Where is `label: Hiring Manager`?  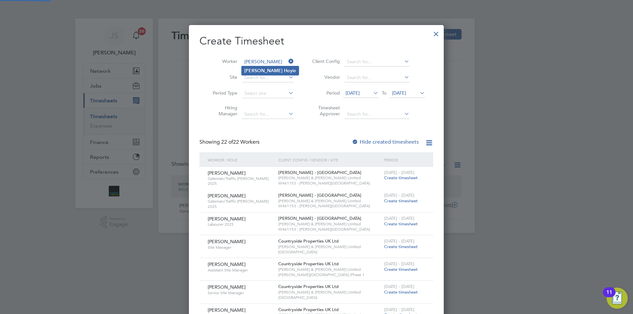 label: Hiring Manager is located at coordinates (222, 111).